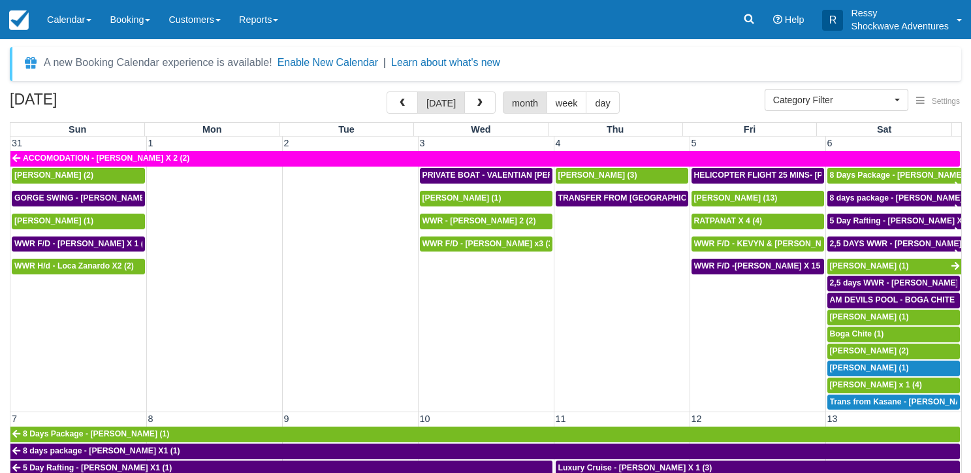 The height and width of the screenshot is (473, 971). I want to click on div: R, so click(833, 20).